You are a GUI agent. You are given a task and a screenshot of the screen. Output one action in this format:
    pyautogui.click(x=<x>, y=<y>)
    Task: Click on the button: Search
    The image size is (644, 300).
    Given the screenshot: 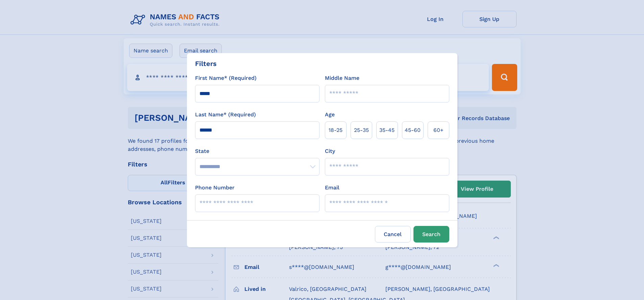 What is the action you would take?
    pyautogui.click(x=432, y=234)
    